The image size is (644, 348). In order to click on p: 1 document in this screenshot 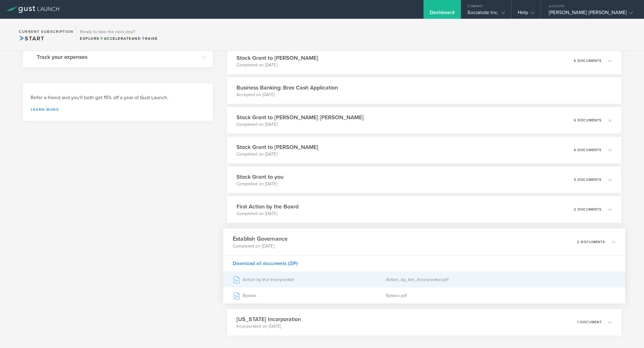, I will do `click(589, 322)`.